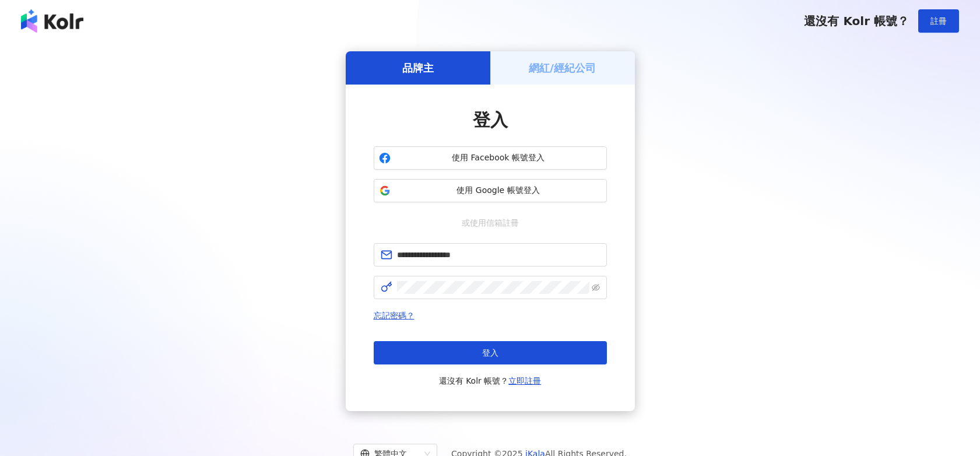  I want to click on h5: 網紅/經紀公司, so click(562, 67).